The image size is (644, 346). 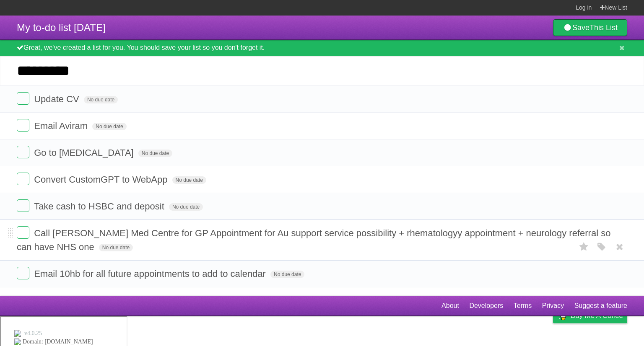 What do you see at coordinates (553, 306) in the screenshot?
I see `a: Privacy` at bounding box center [553, 306].